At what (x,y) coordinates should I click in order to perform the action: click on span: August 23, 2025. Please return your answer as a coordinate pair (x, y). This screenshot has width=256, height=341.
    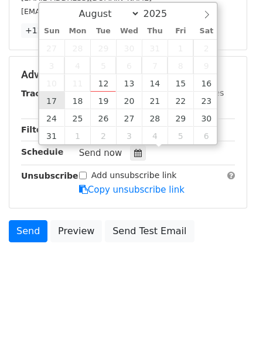
    Looking at the image, I should click on (206, 101).